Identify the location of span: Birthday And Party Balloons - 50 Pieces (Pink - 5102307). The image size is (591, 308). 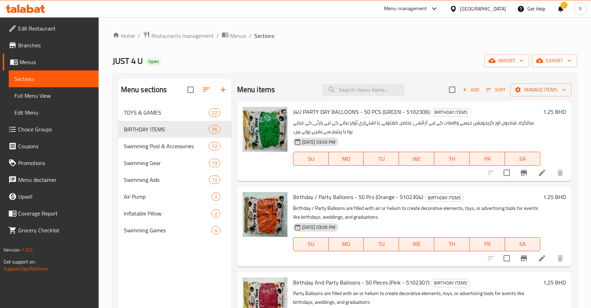
(361, 282).